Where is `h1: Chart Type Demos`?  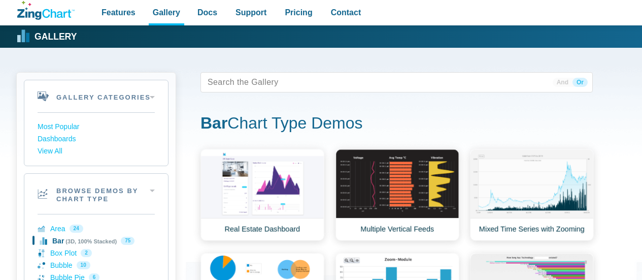 h1: Chart Type Demos is located at coordinates (396, 124).